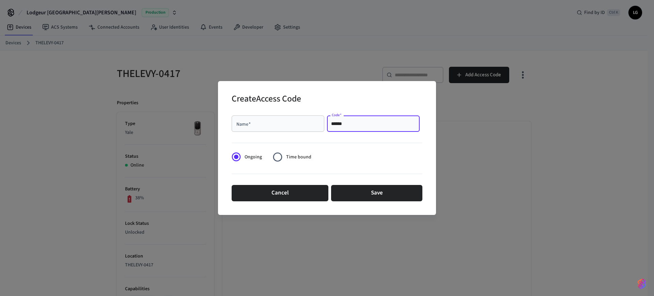 The height and width of the screenshot is (296, 654). I want to click on img: SeamLogoGradient.69752ec5.svg, so click(641, 284).